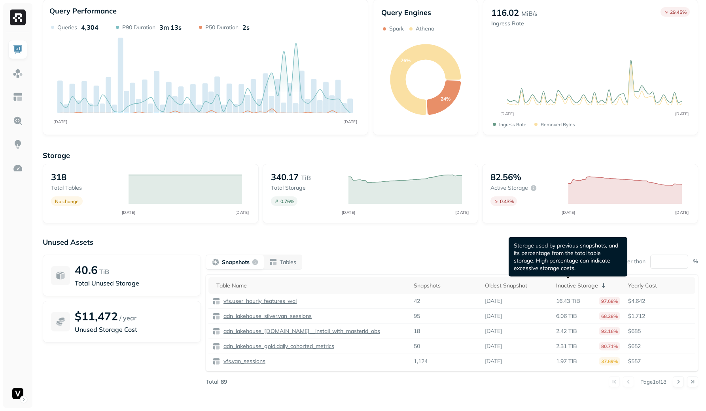  I want to click on a: vfs.van_sessions, so click(243, 361).